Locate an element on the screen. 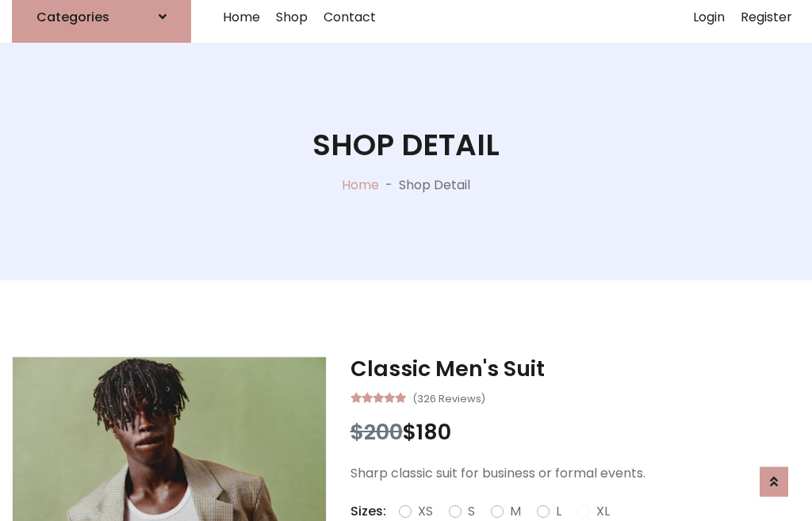  small: (326 Reviews) is located at coordinates (449, 397).